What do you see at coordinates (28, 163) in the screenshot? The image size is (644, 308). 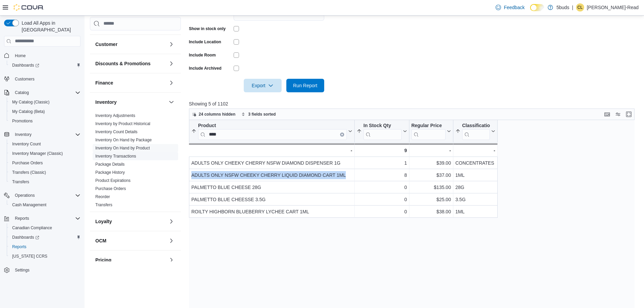 I see `a: Purchase Orders` at bounding box center [28, 163].